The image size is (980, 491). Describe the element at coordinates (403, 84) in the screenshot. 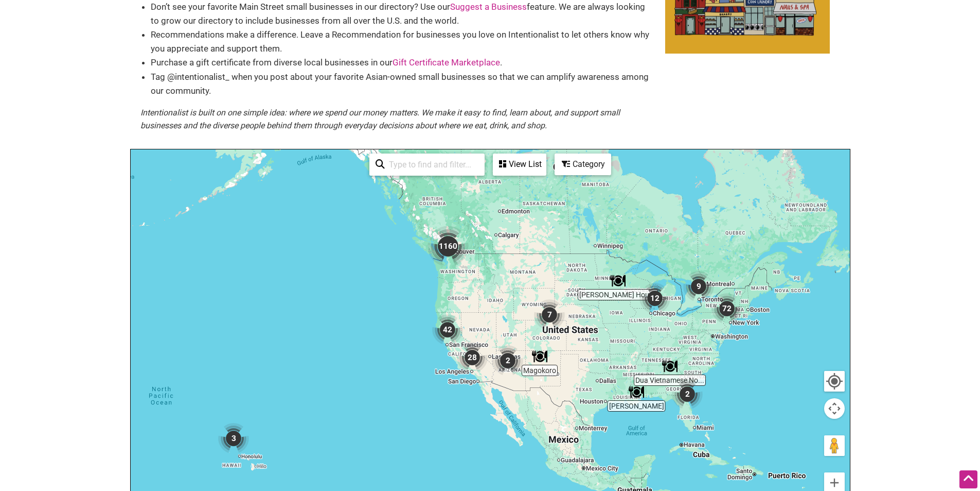

I see `li: Tag @intentionalist_ when you post about your favorite Asian-owned small businesses so that we ca...` at that location.